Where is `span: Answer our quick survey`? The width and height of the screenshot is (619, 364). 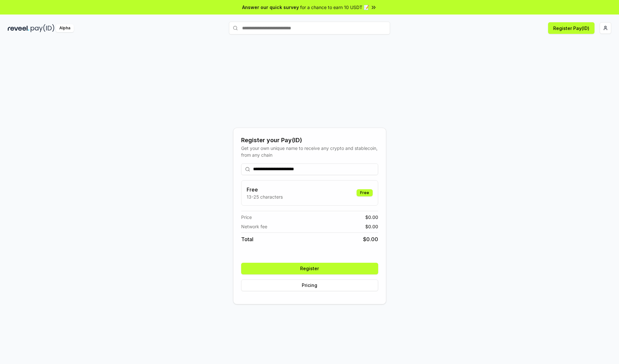
span: Answer our quick survey is located at coordinates (270, 7).